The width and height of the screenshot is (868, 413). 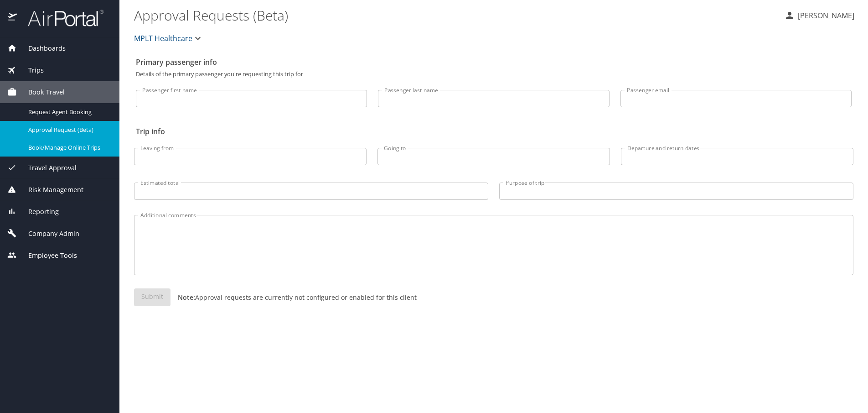 I want to click on span: Book Travel, so click(x=40, y=92).